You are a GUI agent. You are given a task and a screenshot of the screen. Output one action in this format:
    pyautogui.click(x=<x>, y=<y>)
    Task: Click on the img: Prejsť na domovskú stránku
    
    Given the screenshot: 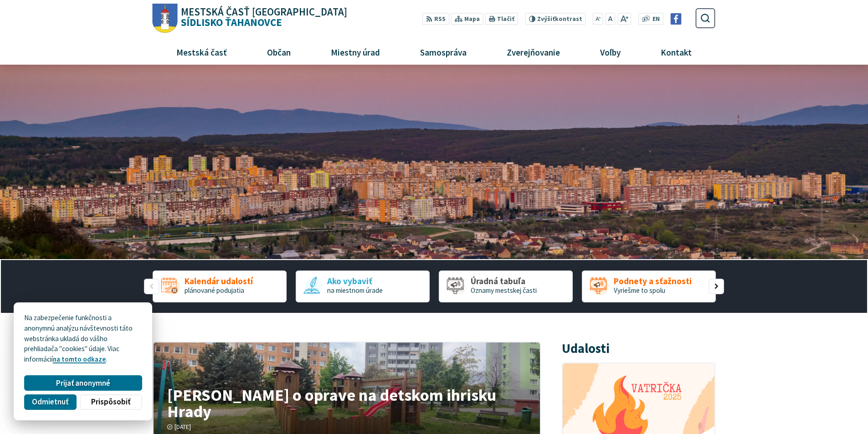 What is the action you would take?
    pyautogui.click(x=165, y=18)
    